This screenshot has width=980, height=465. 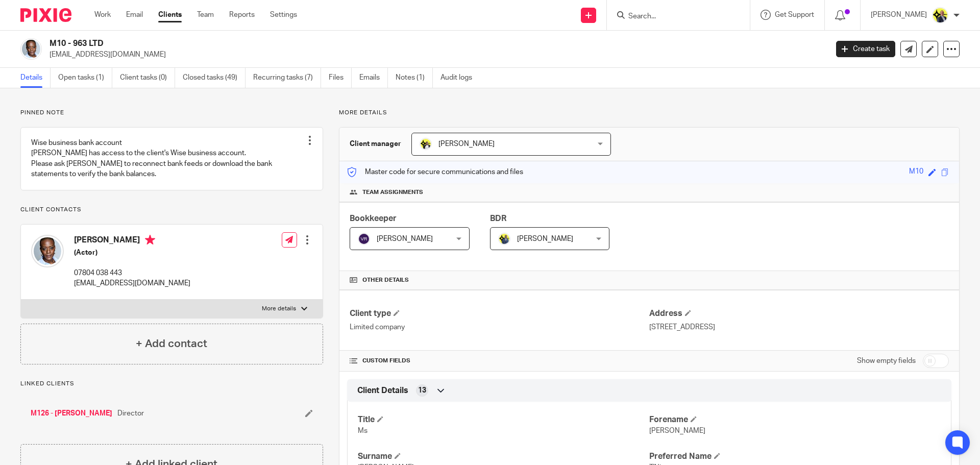 I want to click on img: Pixie, so click(x=46, y=15).